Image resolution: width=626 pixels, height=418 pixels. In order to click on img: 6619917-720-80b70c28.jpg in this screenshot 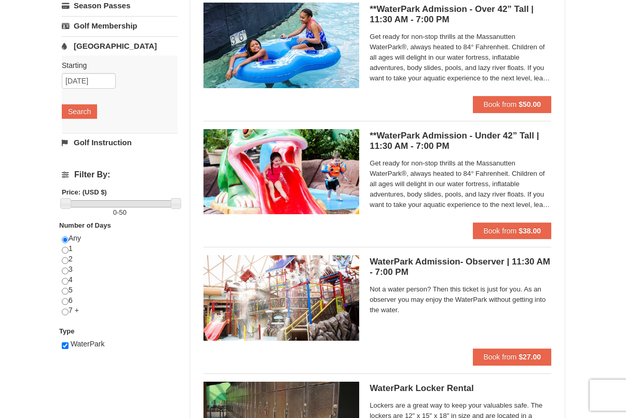, I will do `click(281, 45)`.